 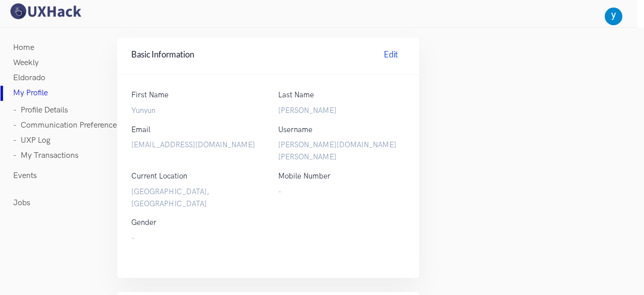 I want to click on label: Email, so click(x=141, y=130).